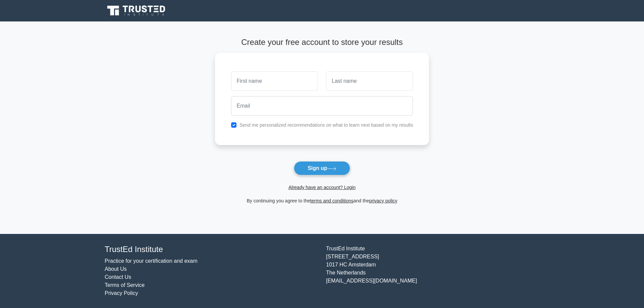  I want to click on h4: TrustEd Institute, so click(211, 249).